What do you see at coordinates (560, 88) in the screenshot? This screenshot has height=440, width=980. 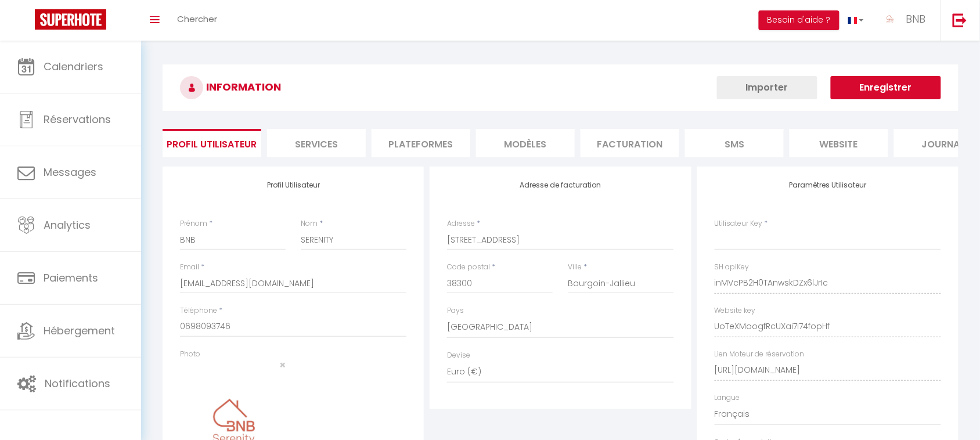 I see `h3: INFORMATION` at bounding box center [560, 88].